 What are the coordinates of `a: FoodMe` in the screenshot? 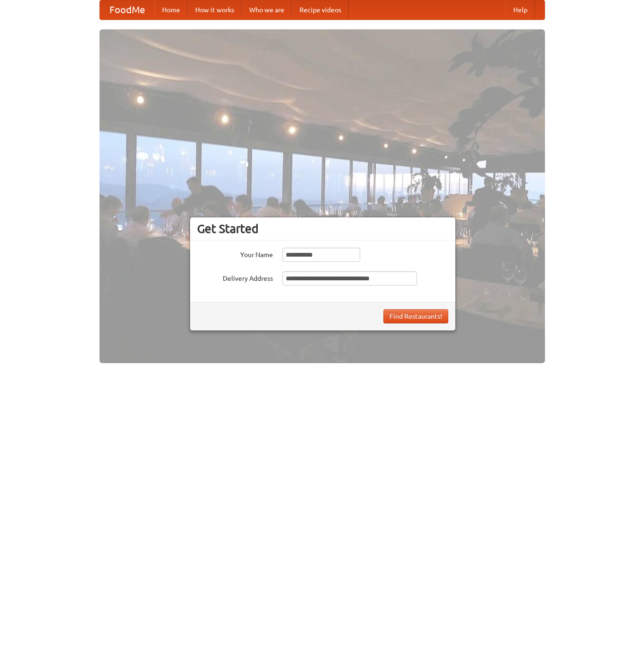 It's located at (127, 10).